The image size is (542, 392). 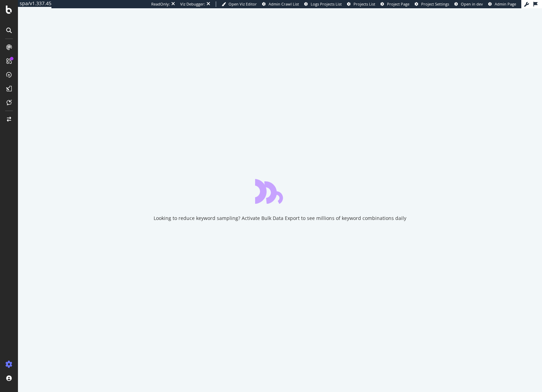 I want to click on a: Project Page, so click(x=395, y=4).